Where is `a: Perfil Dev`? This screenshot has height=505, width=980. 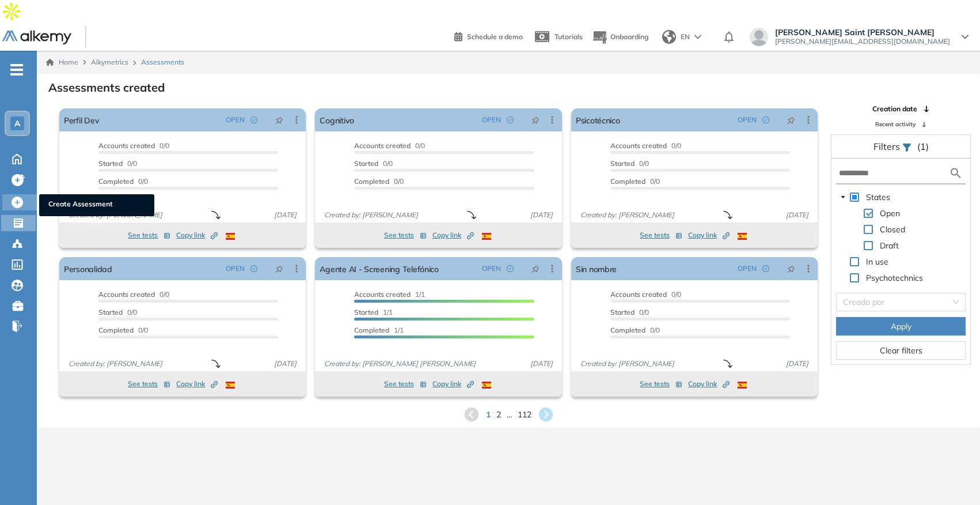 a: Perfil Dev is located at coordinates (81, 120).